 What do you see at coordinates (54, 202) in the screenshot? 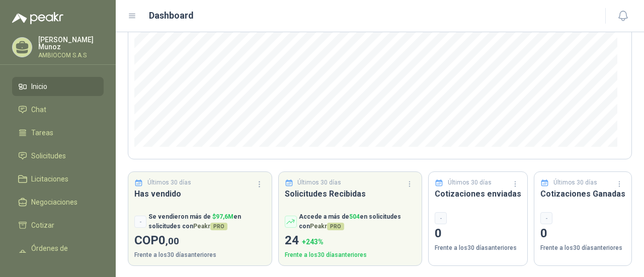
I see `span: Negociaciones` at bounding box center [54, 202].